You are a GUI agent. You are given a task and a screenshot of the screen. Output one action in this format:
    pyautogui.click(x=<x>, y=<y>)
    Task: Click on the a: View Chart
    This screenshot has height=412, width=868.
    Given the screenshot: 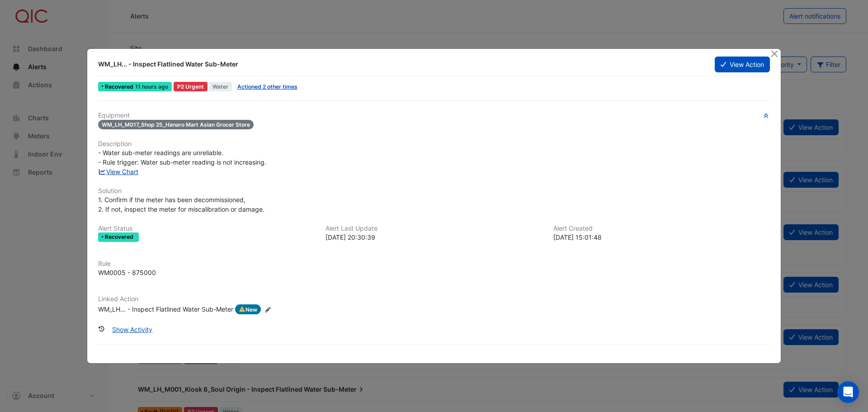 What is the action you would take?
    pyautogui.click(x=118, y=171)
    